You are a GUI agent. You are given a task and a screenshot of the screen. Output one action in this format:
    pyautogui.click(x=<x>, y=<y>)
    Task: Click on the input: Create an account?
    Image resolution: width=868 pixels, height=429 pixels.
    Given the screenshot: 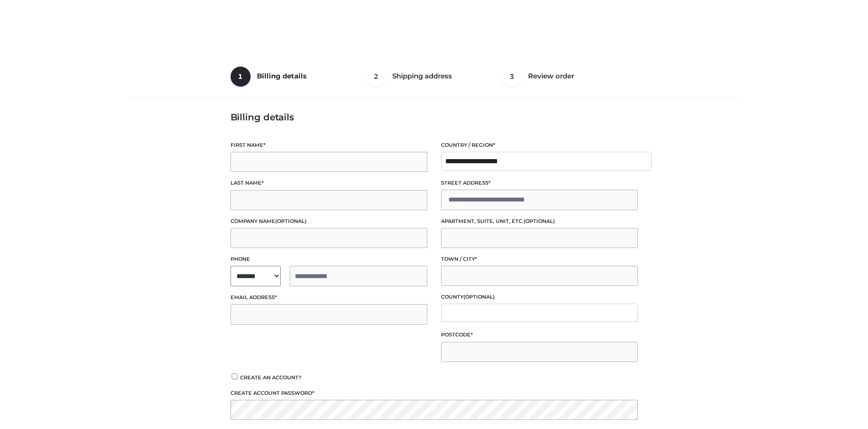 What is the action you would take?
    pyautogui.click(x=234, y=377)
    